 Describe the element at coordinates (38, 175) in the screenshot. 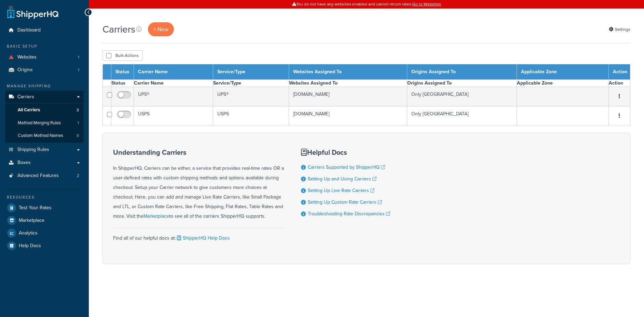

I see `span: Advanced Features` at that location.